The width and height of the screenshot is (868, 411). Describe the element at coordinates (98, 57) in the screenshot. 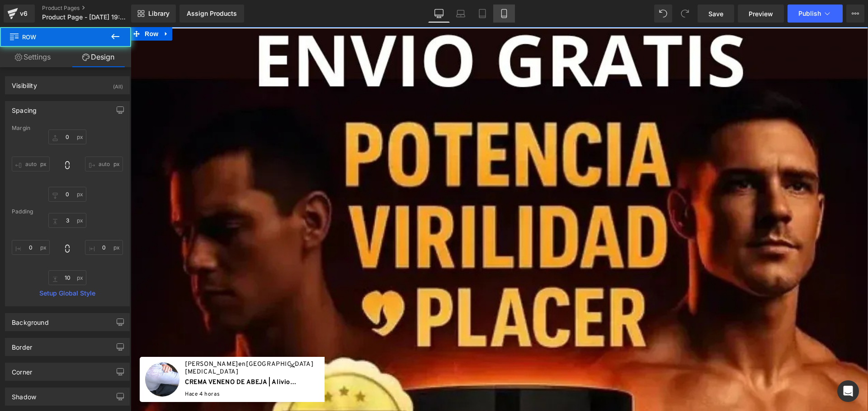

I see `a: Design` at that location.